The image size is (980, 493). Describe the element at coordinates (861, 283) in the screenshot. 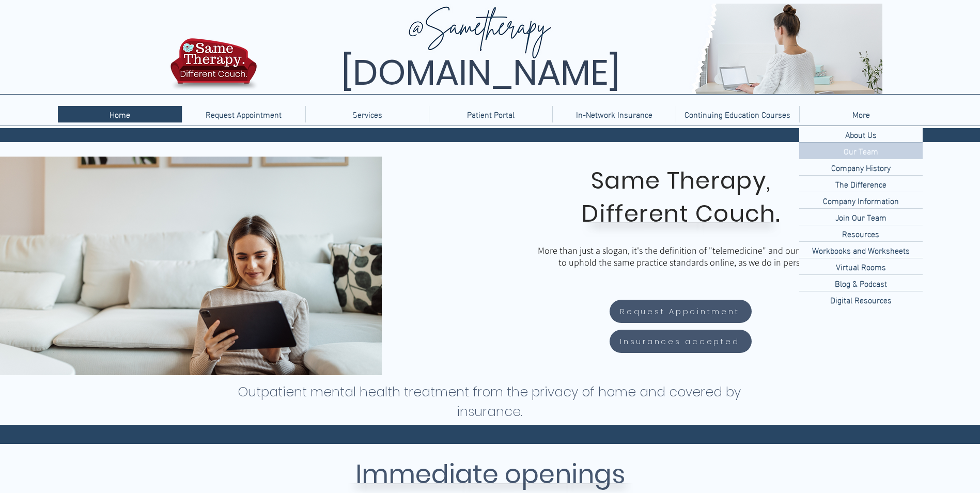

I see `a: Blog & Podcast` at that location.